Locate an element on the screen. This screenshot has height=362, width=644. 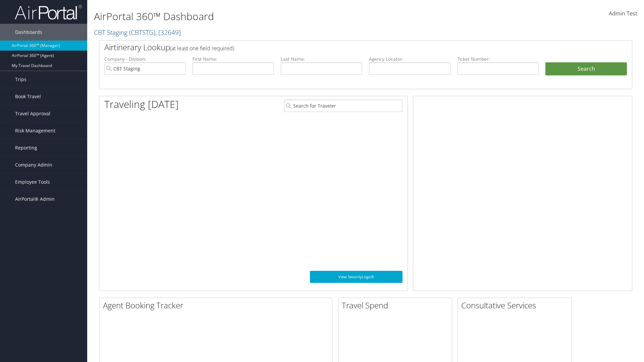
input: Search for Traveler is located at coordinates (343, 106).